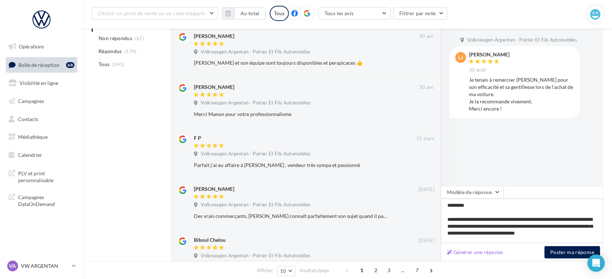 Image resolution: width=612 pixels, height=279 pixels. I want to click on p: VW ARGENTAN, so click(45, 266).